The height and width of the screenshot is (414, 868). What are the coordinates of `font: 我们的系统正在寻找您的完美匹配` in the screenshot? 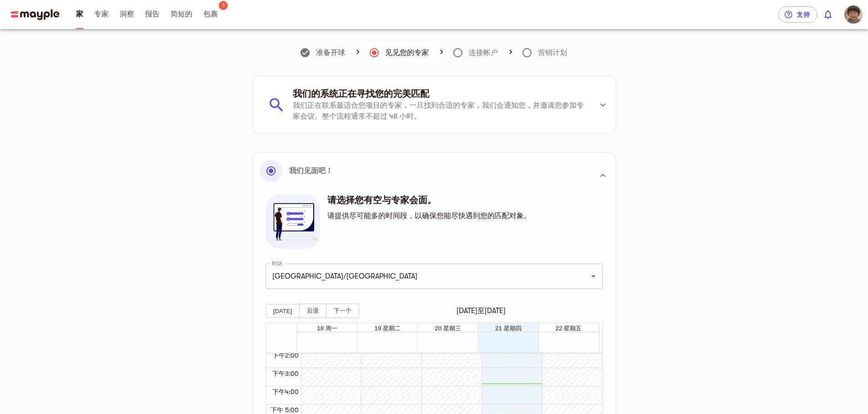 It's located at (361, 94).